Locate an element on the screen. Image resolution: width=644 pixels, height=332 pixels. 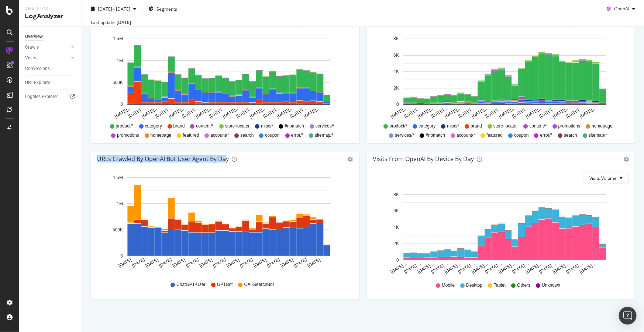
span: error/* is located at coordinates (297, 135).